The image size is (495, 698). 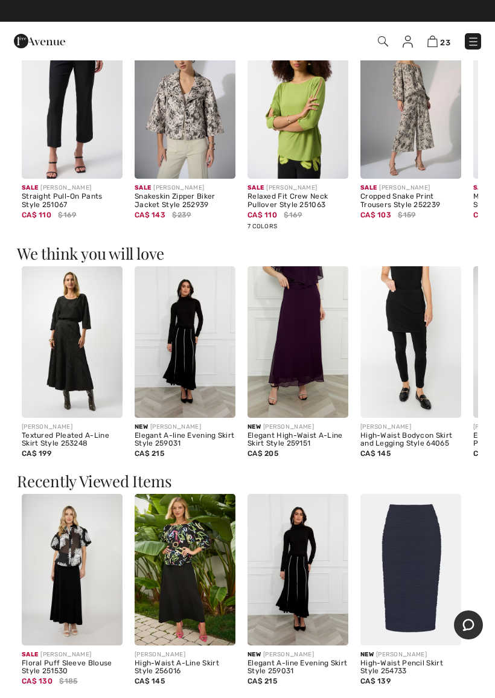 I want to click on span: $185, so click(x=68, y=682).